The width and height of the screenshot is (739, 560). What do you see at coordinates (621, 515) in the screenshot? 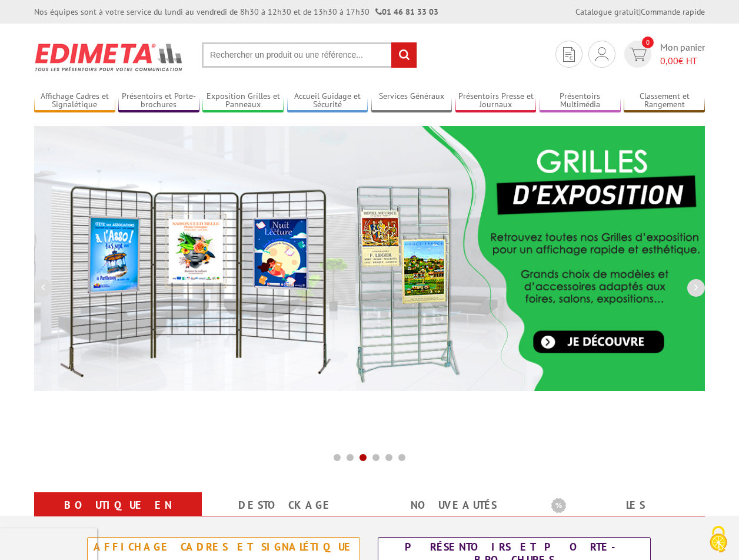
I see `a: Les promotions` at bounding box center [621, 515].